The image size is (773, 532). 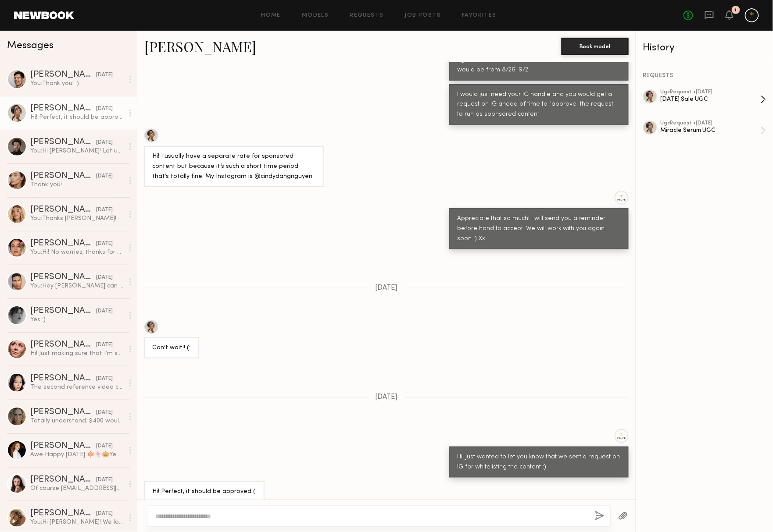 I want to click on a: Job Posts, so click(x=423, y=16).